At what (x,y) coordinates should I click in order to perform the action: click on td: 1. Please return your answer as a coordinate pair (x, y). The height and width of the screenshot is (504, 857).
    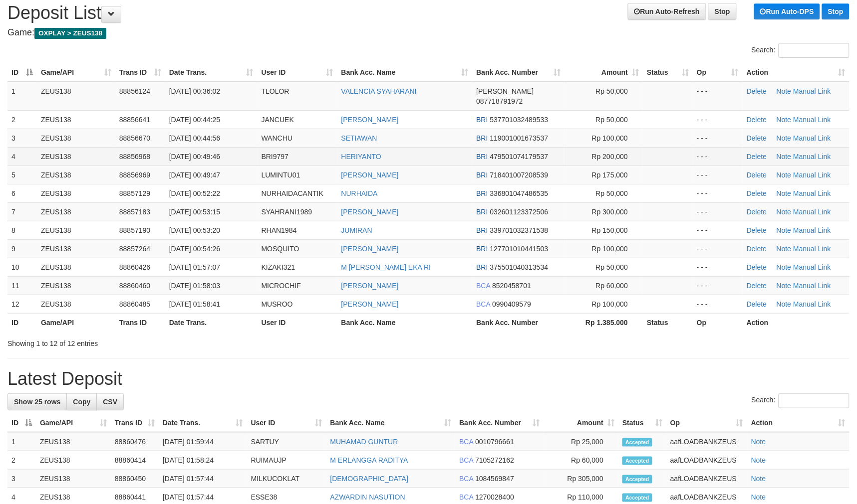
    Looking at the image, I should click on (22, 442).